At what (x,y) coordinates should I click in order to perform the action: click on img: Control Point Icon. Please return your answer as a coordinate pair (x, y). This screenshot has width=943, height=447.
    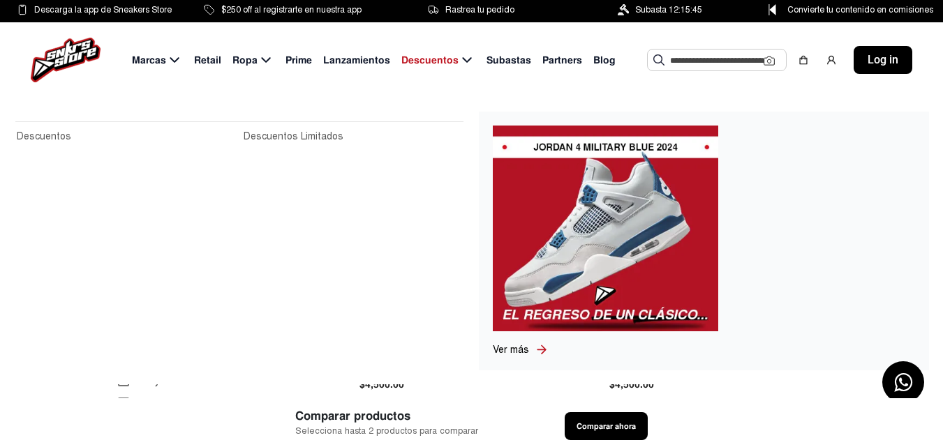
    Looking at the image, I should click on (772, 10).